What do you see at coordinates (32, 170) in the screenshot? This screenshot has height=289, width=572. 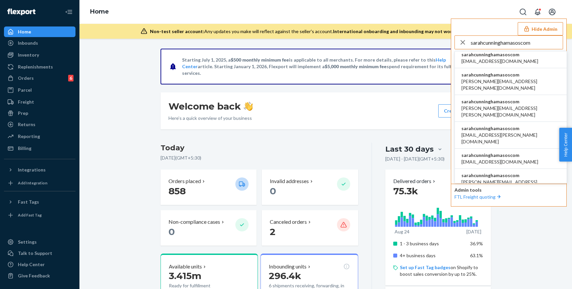 I see `div: Integrations` at bounding box center [32, 170].